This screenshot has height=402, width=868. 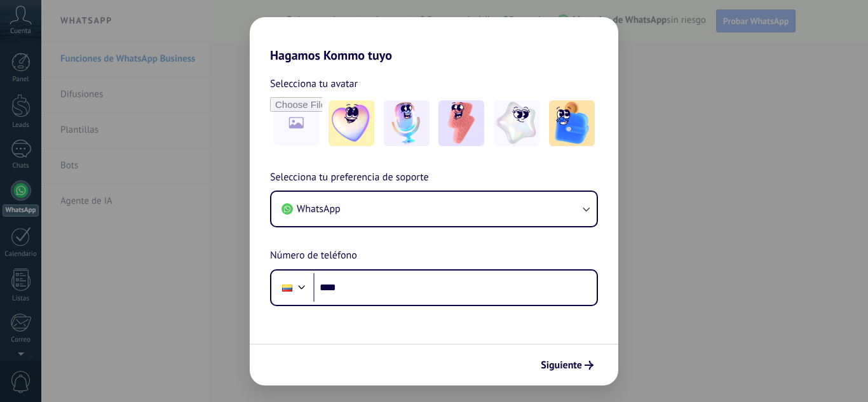 I want to click on div: Ecuador: + 593, so click(x=287, y=287).